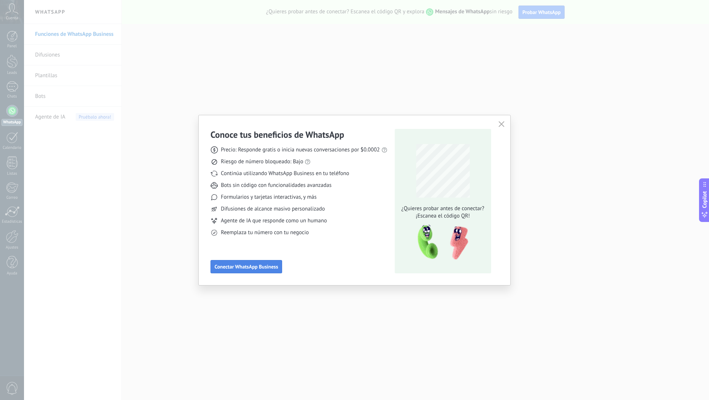 The height and width of the screenshot is (400, 709). What do you see at coordinates (300, 150) in the screenshot?
I see `span: Precio: Responde gratis o inicia nuevas conversaciones por $0.0002` at bounding box center [300, 150].